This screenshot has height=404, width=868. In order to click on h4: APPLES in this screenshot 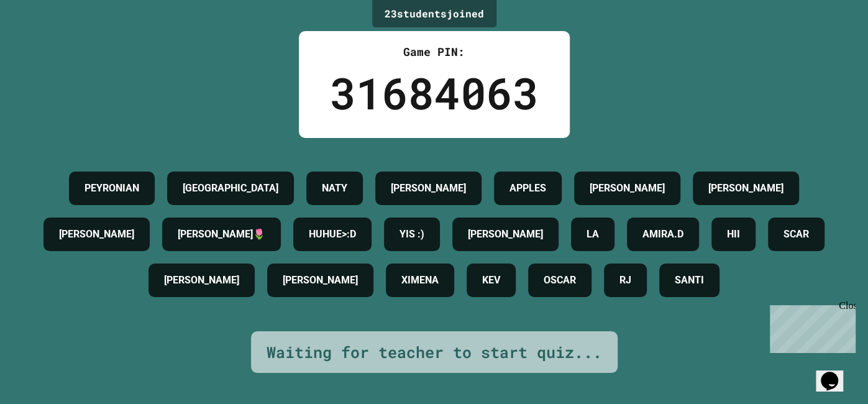, I will do `click(527, 188)`.